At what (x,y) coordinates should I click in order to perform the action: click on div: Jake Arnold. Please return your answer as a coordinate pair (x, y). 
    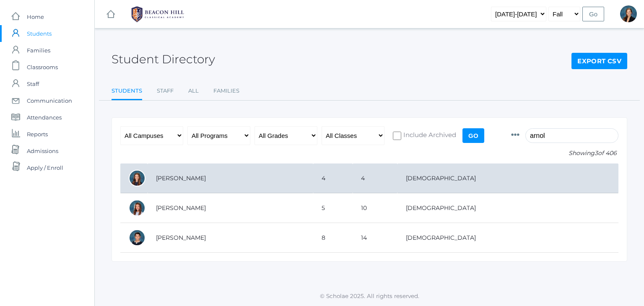
    Looking at the image, I should click on (137, 238).